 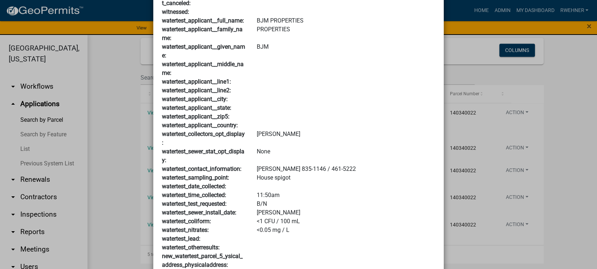 I want to click on div: House spigot, so click(x=346, y=178).